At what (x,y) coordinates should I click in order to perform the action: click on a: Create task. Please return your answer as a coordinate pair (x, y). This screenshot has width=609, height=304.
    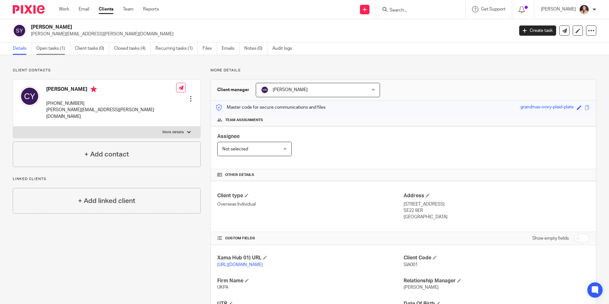
    Looking at the image, I should click on (537, 31).